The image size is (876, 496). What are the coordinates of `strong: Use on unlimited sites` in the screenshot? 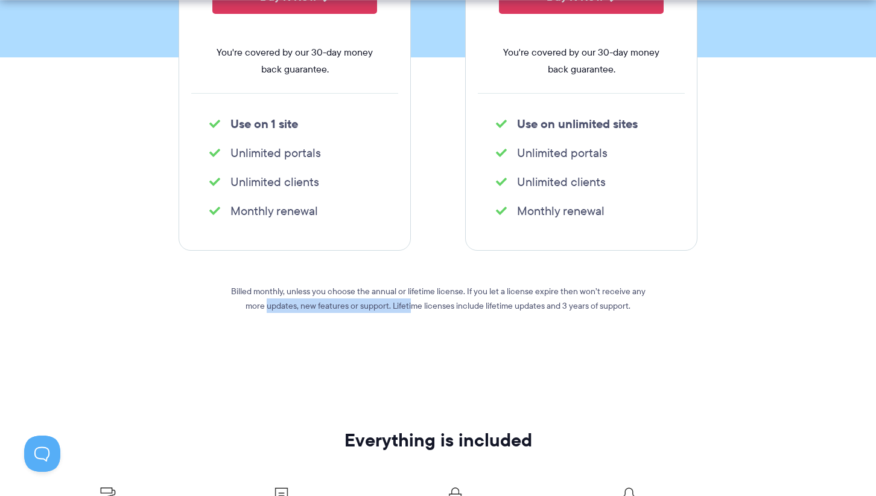 It's located at (578, 124).